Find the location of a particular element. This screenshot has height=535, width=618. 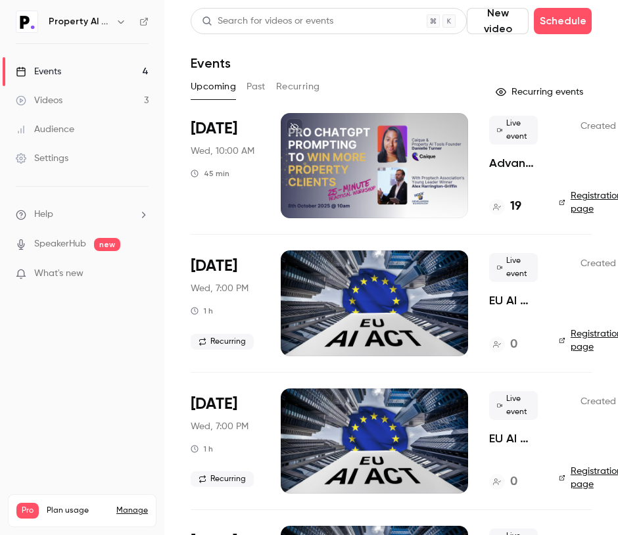

div: Search for videos or events is located at coordinates (268, 21).